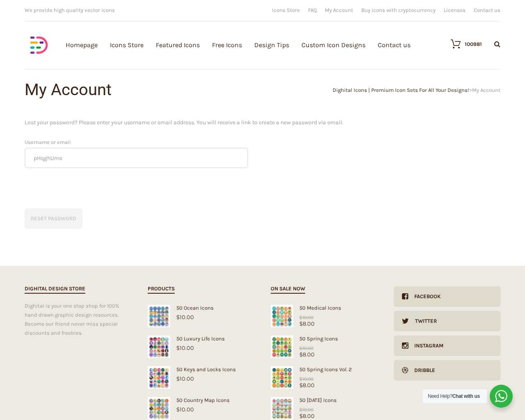 This screenshot has width=525, height=420. What do you see at coordinates (161, 289) in the screenshot?
I see `h2: Products` at bounding box center [161, 289].